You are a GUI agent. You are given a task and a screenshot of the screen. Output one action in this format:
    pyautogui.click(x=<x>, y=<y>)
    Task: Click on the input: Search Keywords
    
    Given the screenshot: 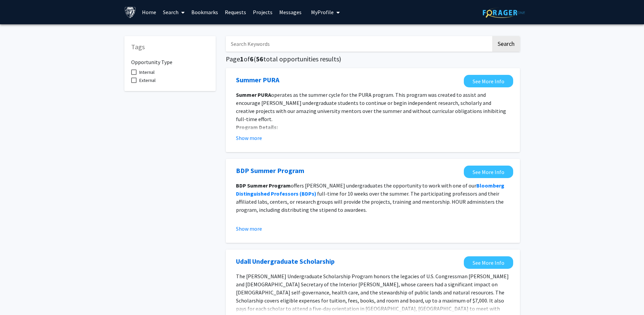 What is the action you would take?
    pyautogui.click(x=358, y=44)
    